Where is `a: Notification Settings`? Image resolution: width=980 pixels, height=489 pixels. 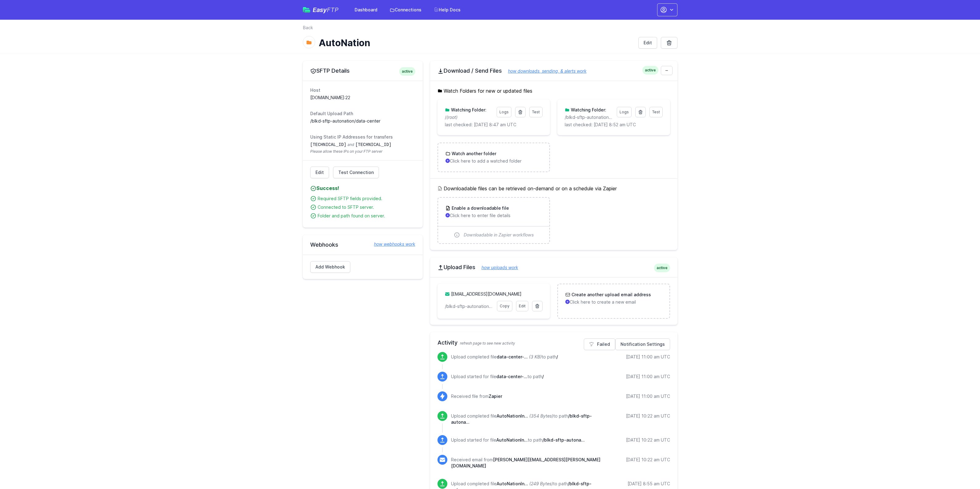
a: Notification Settings is located at coordinates (643, 345).